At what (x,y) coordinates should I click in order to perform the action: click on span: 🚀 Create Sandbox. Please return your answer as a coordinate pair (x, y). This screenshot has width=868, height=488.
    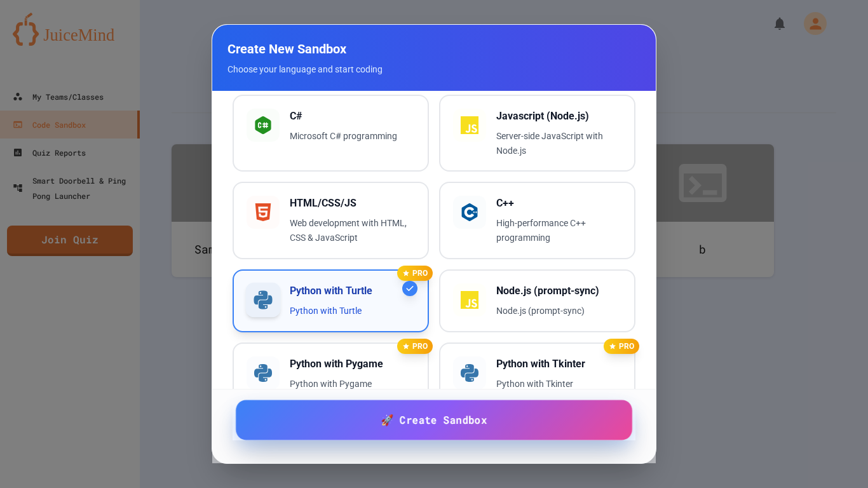
    Looking at the image, I should click on (433, 420).